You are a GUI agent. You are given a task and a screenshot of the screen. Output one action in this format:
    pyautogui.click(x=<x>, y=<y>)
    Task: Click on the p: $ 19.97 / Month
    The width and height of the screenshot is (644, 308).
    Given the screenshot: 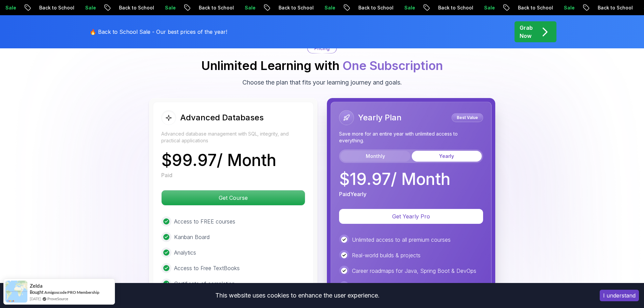 What is the action you would take?
    pyautogui.click(x=395, y=179)
    